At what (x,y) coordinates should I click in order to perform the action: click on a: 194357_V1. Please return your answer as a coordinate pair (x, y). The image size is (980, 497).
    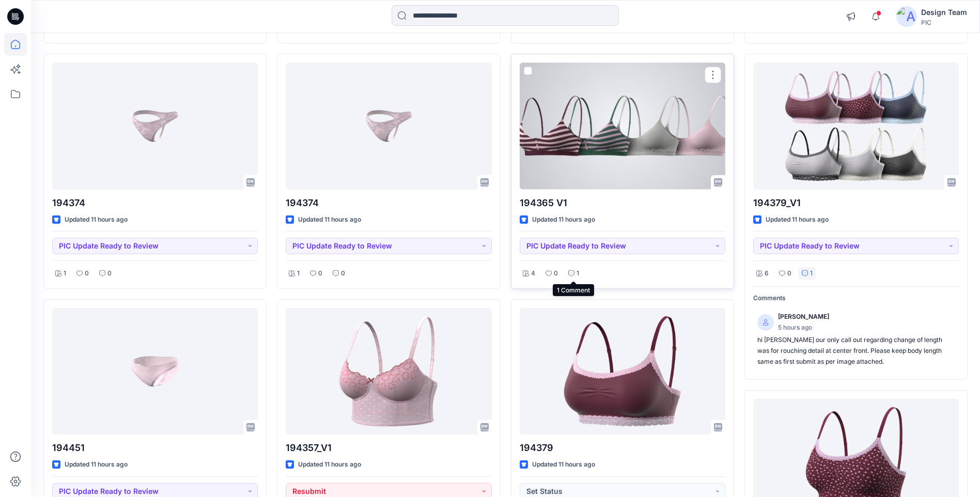
    Looking at the image, I should click on (389, 371).